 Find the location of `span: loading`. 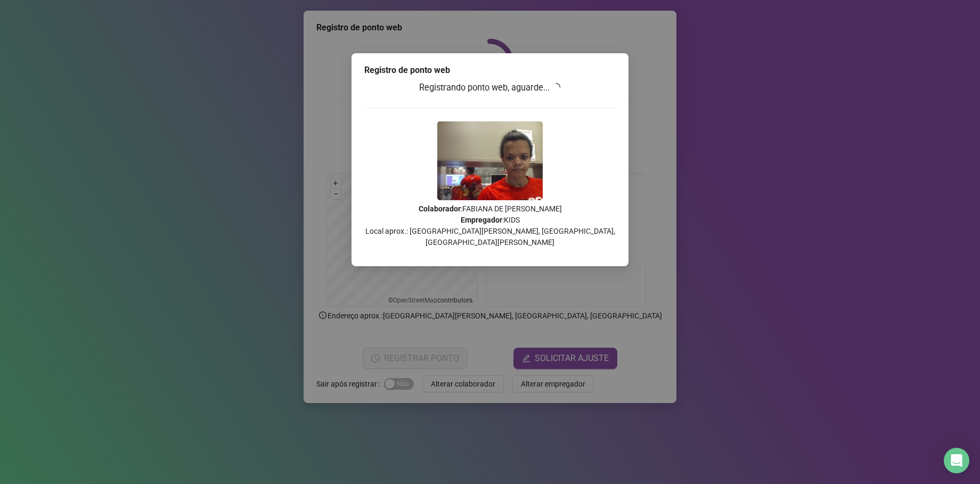

span: loading is located at coordinates (556, 87).